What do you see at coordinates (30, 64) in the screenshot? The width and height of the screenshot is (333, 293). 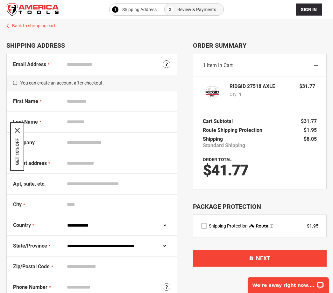 I see `span: Email Address` at bounding box center [30, 64].